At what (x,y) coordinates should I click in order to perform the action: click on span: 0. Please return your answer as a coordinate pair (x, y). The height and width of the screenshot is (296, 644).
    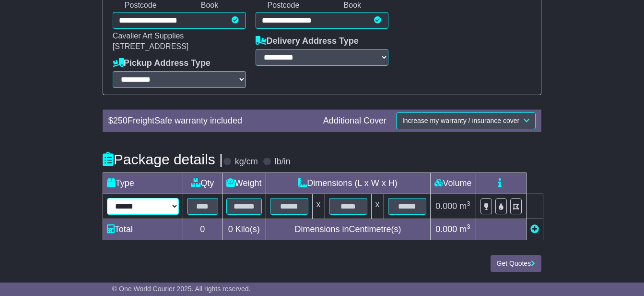
    Looking at the image, I should click on (231, 229).